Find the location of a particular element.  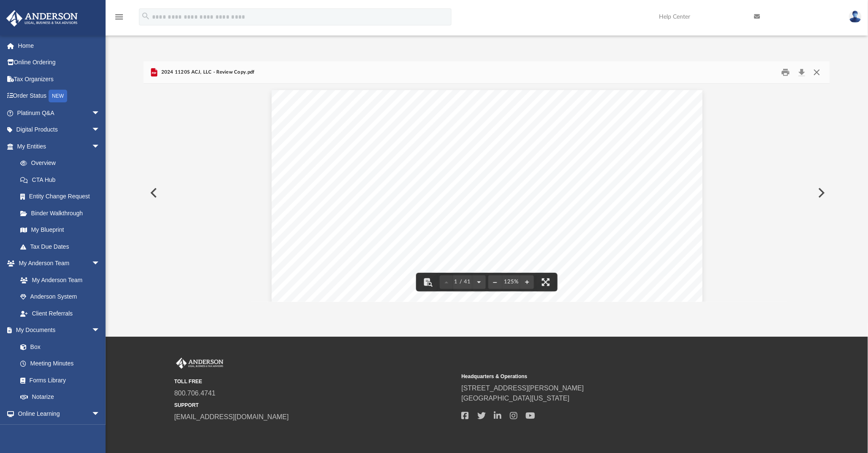

button: Close is located at coordinates (816, 73).